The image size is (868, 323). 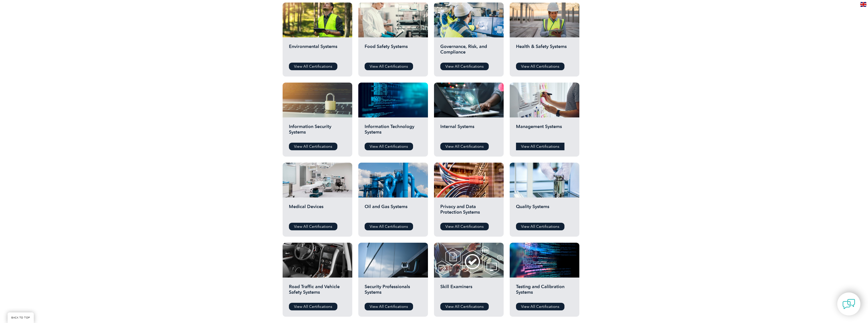 What do you see at coordinates (318, 291) in the screenshot?
I see `h2: Road Traffic and Vehicle Safety Systems` at bounding box center [318, 291].